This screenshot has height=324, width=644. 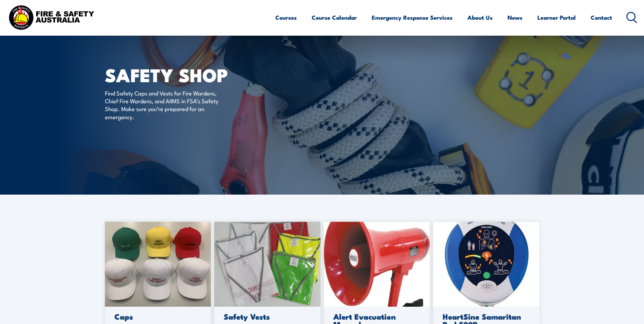 What do you see at coordinates (601, 17) in the screenshot?
I see `a: Contact` at bounding box center [601, 17].